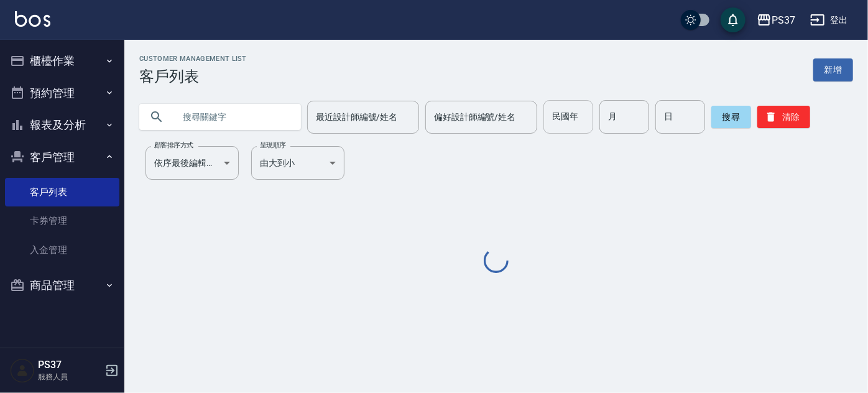 The height and width of the screenshot is (393, 868). What do you see at coordinates (232, 117) in the screenshot?
I see `input: 搜尋關鍵字` at bounding box center [232, 117].